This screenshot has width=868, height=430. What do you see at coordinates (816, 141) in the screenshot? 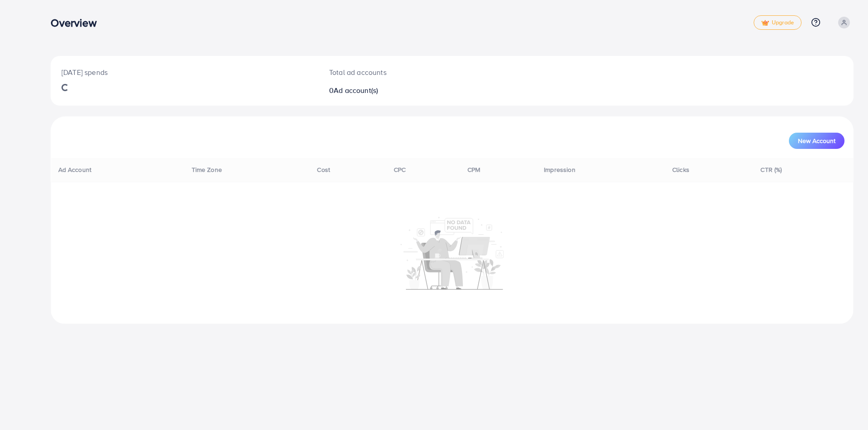
I see `button: New Account` at bounding box center [816, 141].